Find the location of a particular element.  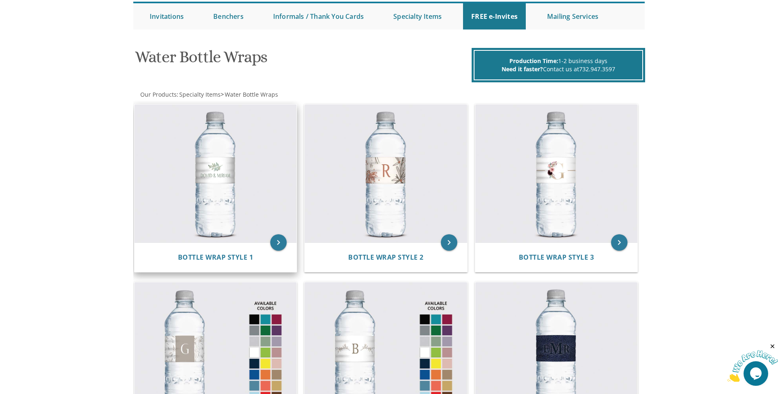

a: Bottle Wrap Style 2 is located at coordinates (386, 257).